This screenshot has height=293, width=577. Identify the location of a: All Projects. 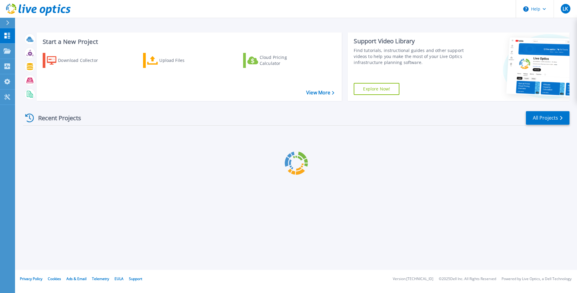
(547, 118).